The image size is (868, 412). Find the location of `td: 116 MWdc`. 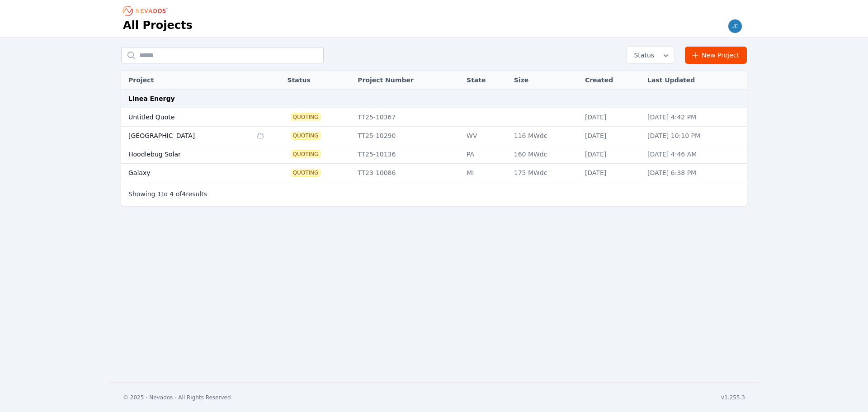

td: 116 MWdc is located at coordinates (545, 135).